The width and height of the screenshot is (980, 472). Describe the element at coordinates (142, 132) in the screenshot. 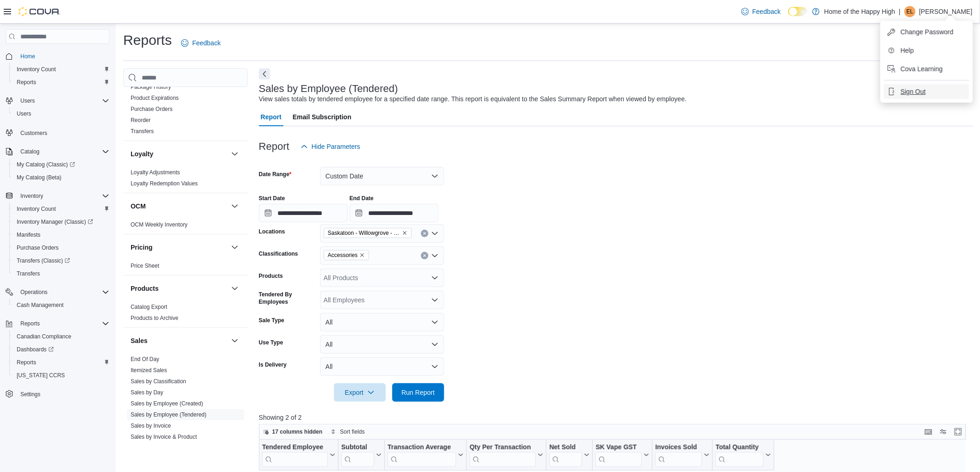

I see `span: Transfers` at that location.